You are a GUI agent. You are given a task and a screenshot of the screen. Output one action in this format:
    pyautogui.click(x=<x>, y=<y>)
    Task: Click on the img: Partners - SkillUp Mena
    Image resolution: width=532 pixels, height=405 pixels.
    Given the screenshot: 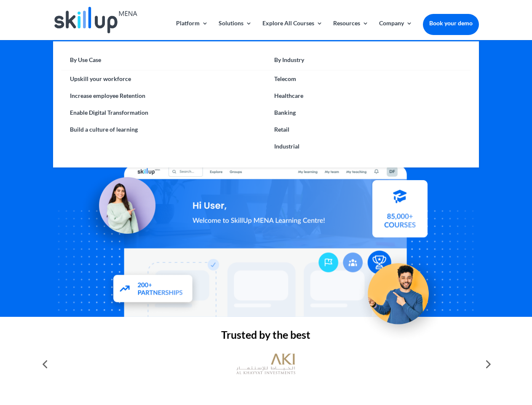 What is the action you would take?
    pyautogui.click(x=153, y=291)
    